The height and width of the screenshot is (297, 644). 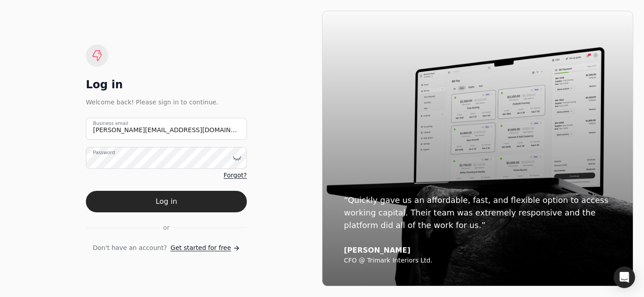 I want to click on div: Open Intercom Messenger, so click(x=624, y=277).